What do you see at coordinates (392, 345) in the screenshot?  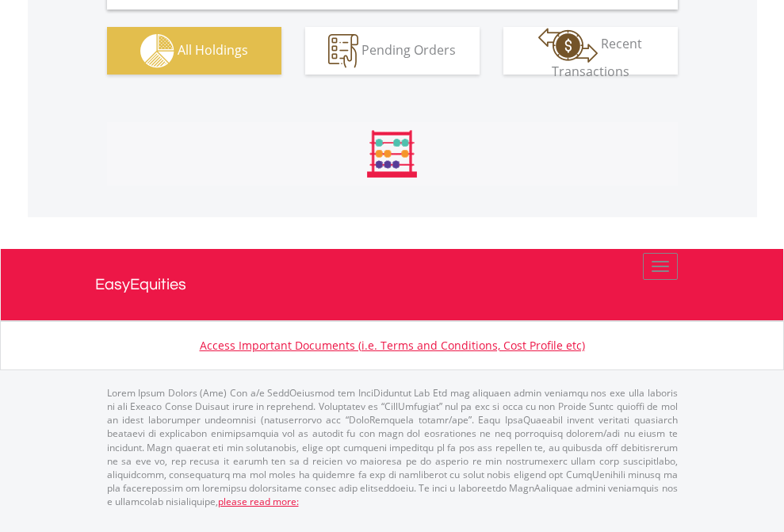 I see `a: Access Important Documents (i.e. Terms and Conditions, Cost Profile etc)` at bounding box center [392, 345].